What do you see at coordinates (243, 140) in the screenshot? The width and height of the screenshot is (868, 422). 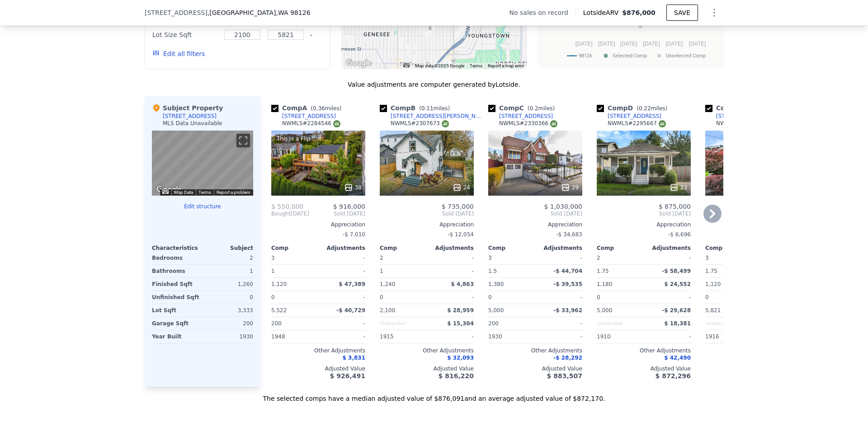 I see `button: Toggle fullscreen view` at bounding box center [243, 140].